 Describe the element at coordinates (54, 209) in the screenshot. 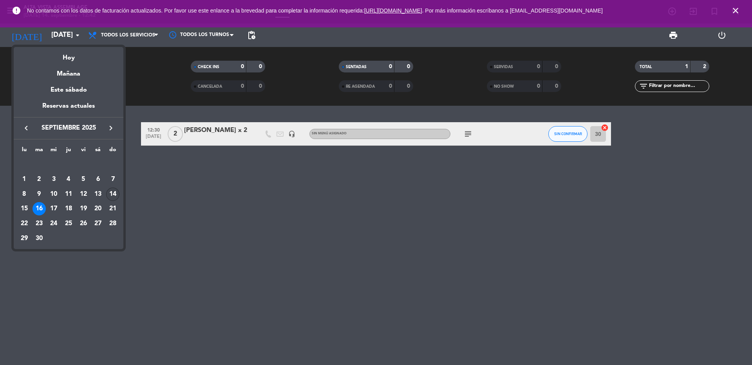

I see `div: 17` at that location.